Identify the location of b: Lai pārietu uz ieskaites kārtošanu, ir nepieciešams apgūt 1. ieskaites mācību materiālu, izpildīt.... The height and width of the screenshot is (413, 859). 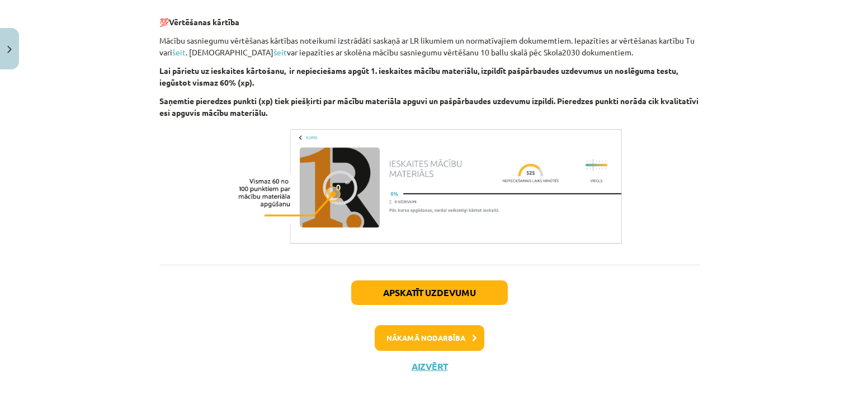
(418, 76).